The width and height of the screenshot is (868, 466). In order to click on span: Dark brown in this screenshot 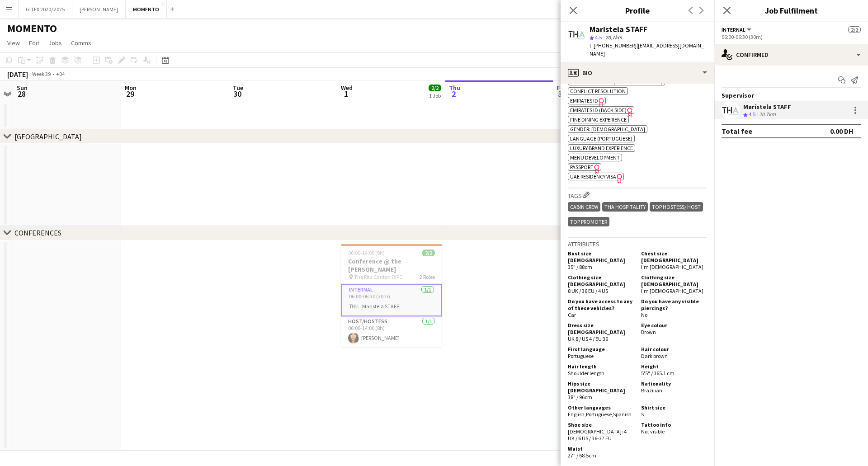, I will do `click(654, 355)`.